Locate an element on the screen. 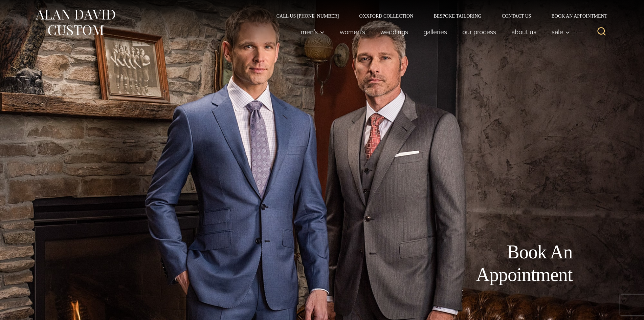 The width and height of the screenshot is (644, 320). a: Oxxford Collection is located at coordinates (386, 16).